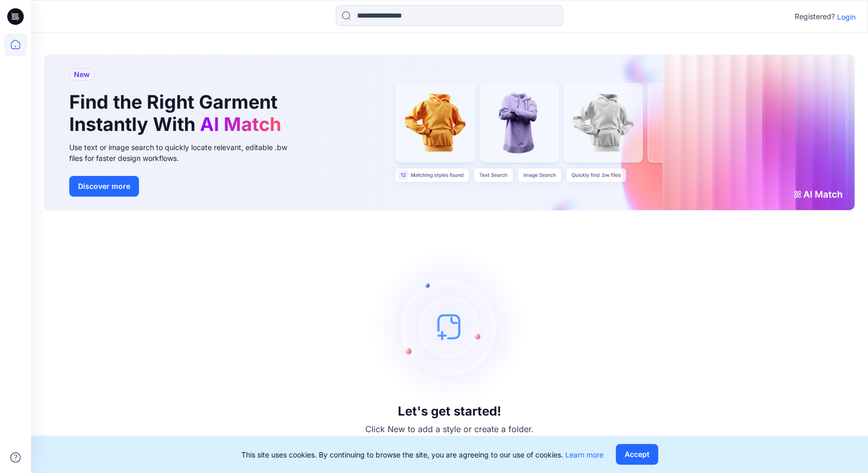  Describe the element at coordinates (104, 186) in the screenshot. I see `a: Discover more` at that location.